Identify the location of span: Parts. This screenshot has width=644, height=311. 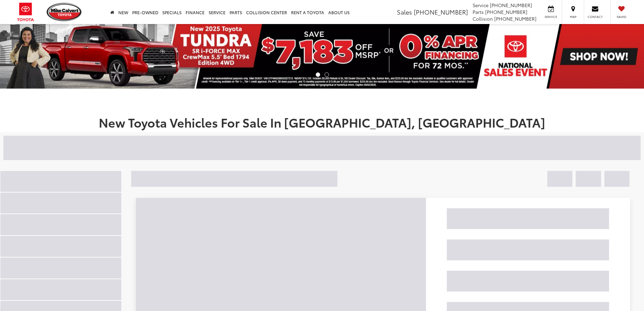
(478, 12).